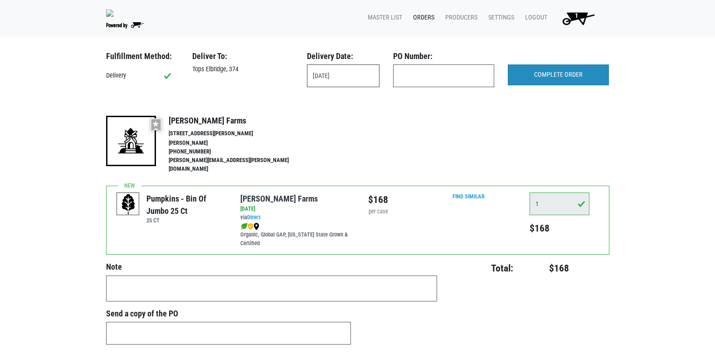 The image size is (715, 355). What do you see at coordinates (460, 18) in the screenshot?
I see `a: Producers` at bounding box center [460, 18].